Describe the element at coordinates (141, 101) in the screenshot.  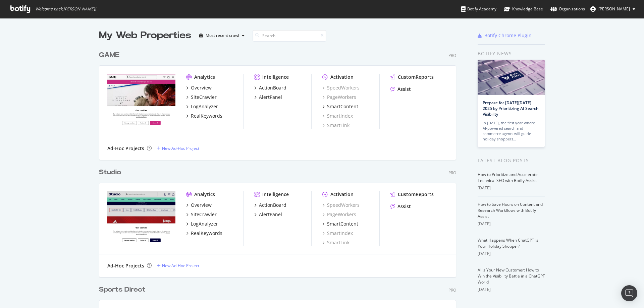
I see `img: game.co.uk` at that location.